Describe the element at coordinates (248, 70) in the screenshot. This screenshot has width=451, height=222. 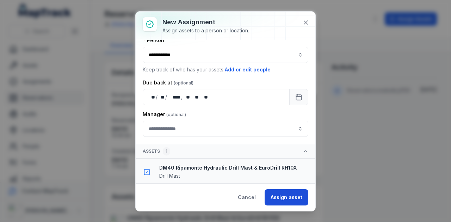
I see `button: Add or edit people` at that location.